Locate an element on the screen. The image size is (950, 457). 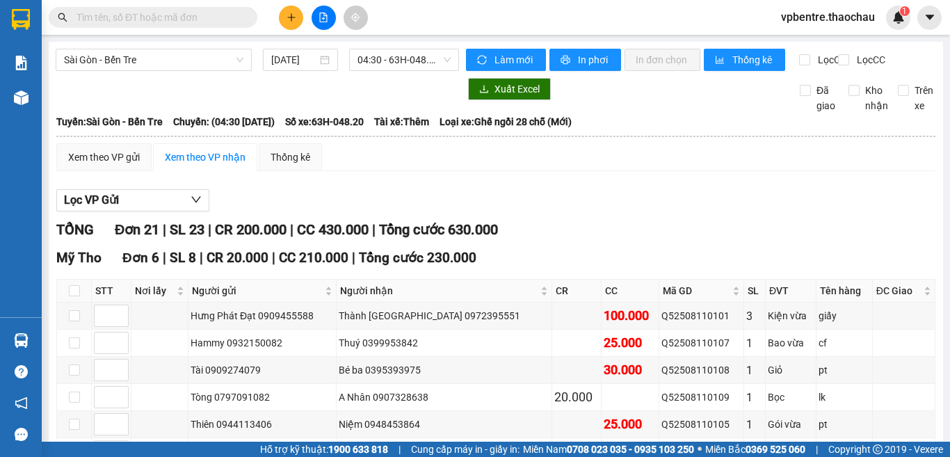
th: ĐVT is located at coordinates (791, 291).